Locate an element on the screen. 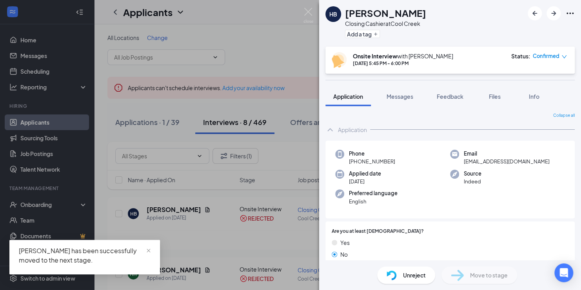 This screenshot has width=581, height=290. span: Email is located at coordinates (507, 154).